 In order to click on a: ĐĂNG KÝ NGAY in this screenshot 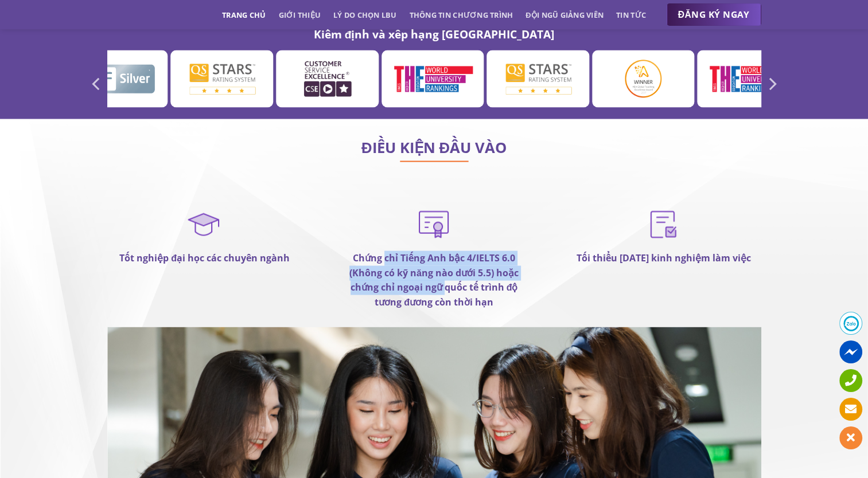, I will do `click(713, 15)`.